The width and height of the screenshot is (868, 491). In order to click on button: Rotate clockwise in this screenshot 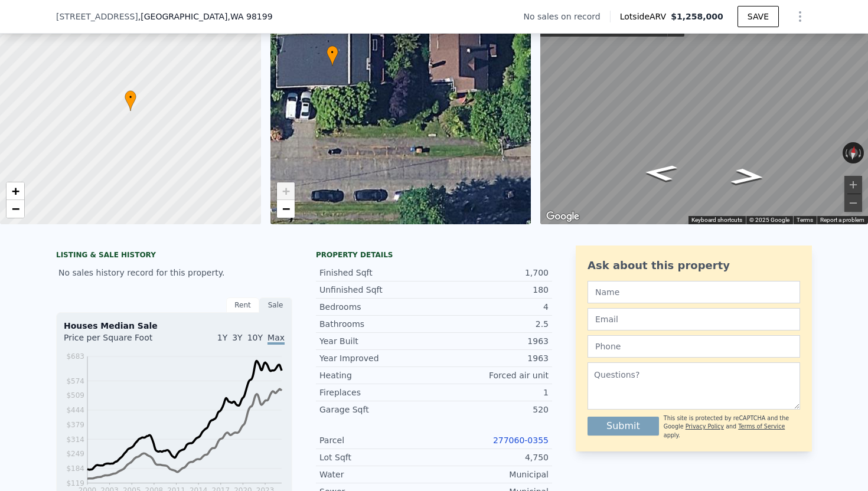, I will do `click(861, 153)`.